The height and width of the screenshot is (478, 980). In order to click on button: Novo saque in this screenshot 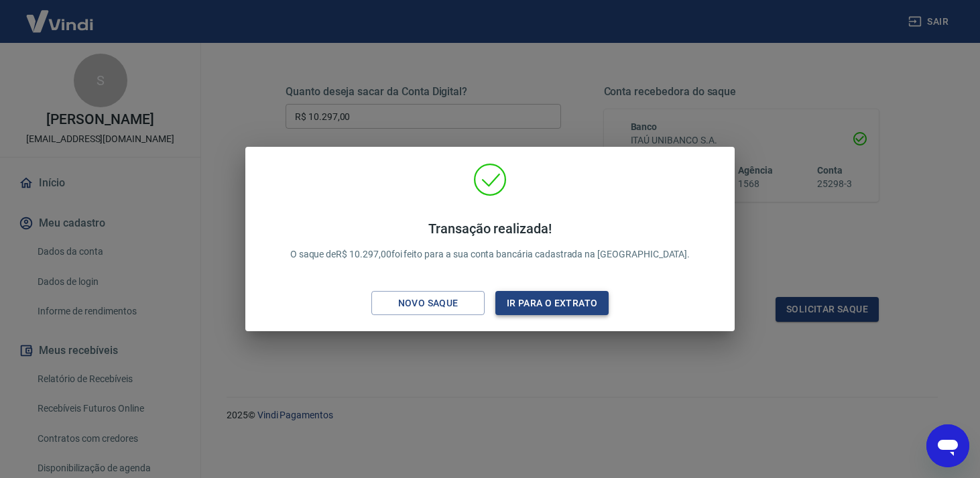, I will do `click(427, 303)`.